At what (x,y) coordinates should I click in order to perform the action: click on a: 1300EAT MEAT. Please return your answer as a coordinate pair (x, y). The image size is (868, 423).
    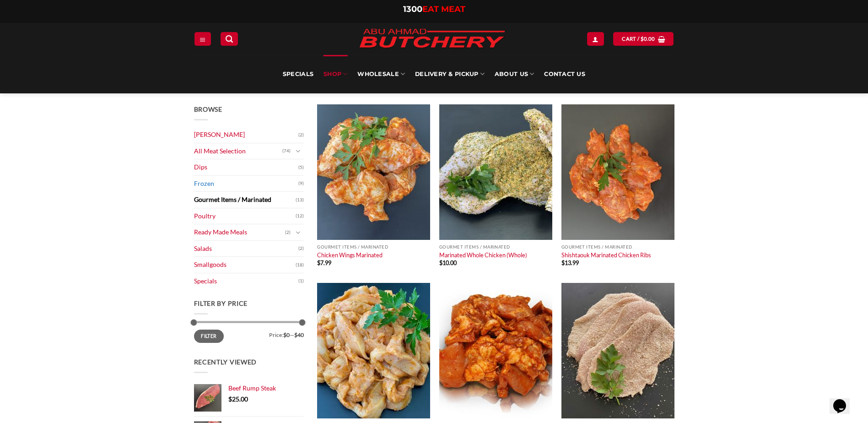
    Looking at the image, I should click on (434, 9).